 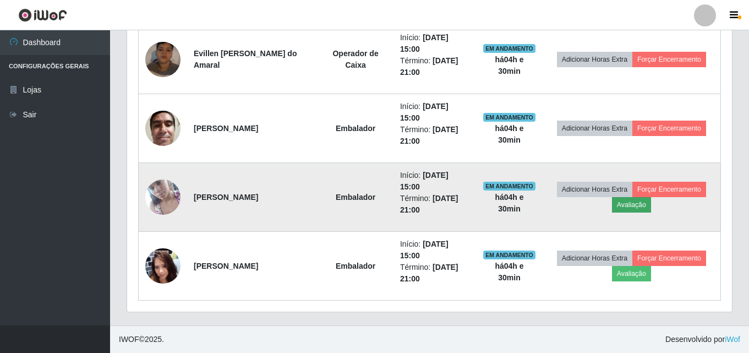 What do you see at coordinates (355, 59) in the screenshot?
I see `strong: Operador de Caixa` at bounding box center [355, 59].